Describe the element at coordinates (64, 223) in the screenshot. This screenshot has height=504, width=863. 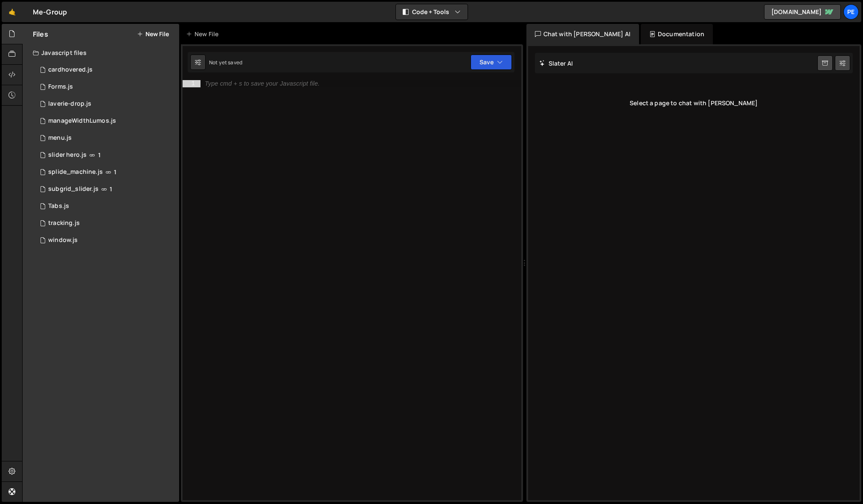
I see `div: tracking.js` at that location.